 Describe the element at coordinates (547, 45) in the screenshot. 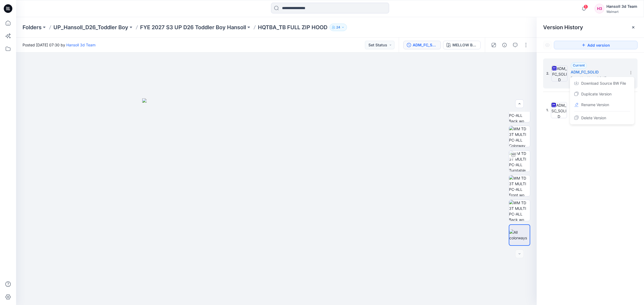

I see `button: Show Hidden Versions` at that location.